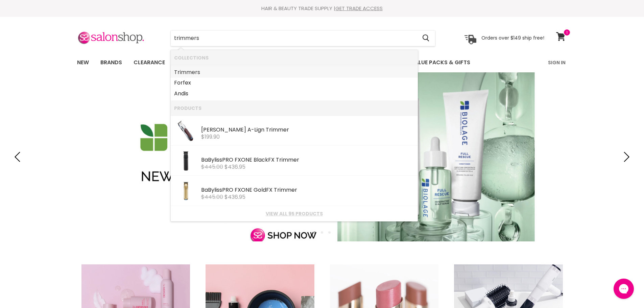  Describe the element at coordinates (187, 72) in the screenshot. I see `b: Trimmers` at that location.